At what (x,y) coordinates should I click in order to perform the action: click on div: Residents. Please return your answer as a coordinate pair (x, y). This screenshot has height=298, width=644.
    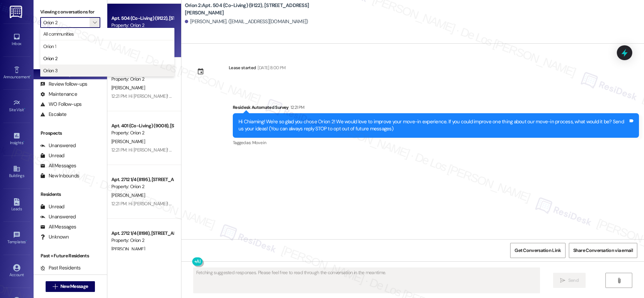
    Looking at the image, I should click on (70, 194).